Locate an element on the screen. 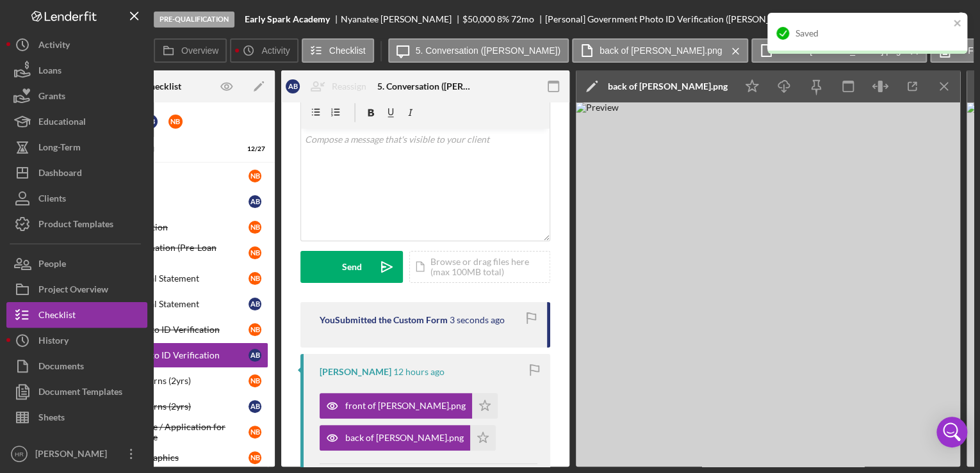  button: Document Templates is located at coordinates (77, 391).